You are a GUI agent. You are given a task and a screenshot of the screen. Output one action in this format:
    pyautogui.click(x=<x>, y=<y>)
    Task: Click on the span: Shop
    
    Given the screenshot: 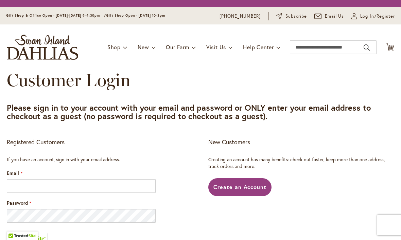 What is the action you would take?
    pyautogui.click(x=114, y=47)
    